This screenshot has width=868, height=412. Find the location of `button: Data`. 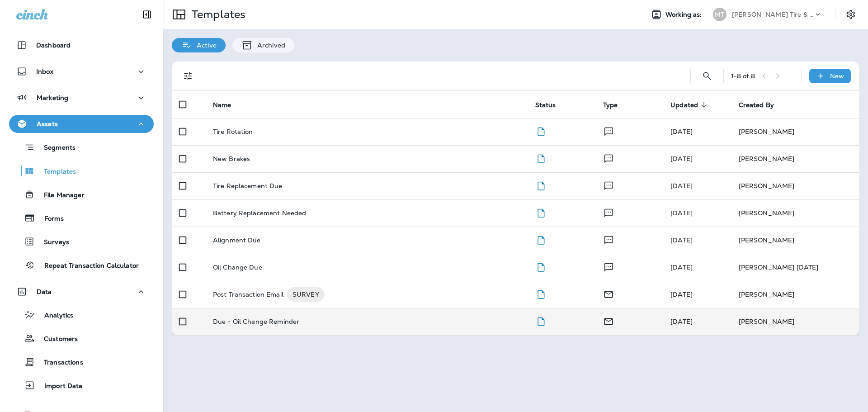

button: Data is located at coordinates (81, 292).